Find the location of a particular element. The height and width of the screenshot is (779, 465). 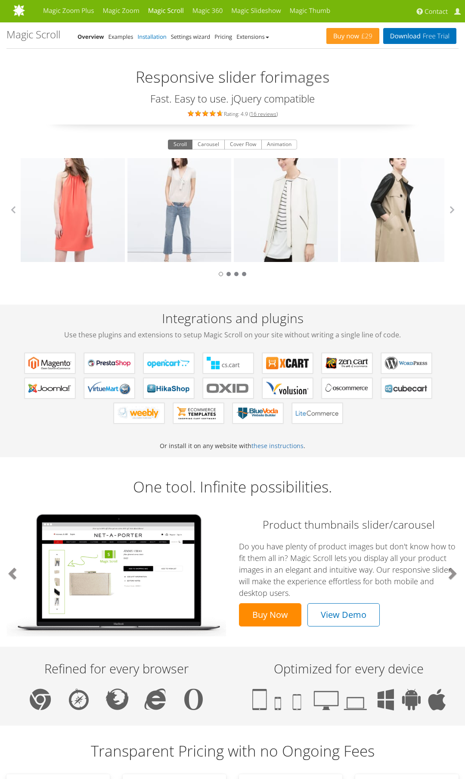

img: Tablet, phone, smartphone, desktop, laptop, Windows, Android, iOS is located at coordinates (349, 699).